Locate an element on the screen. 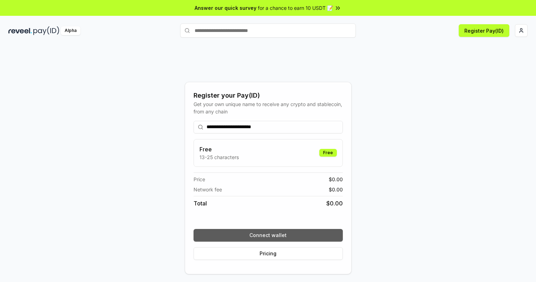 The height and width of the screenshot is (282, 536). div: Get your own unique name to receive any crypto and stablecoin, from any chain is located at coordinates (268, 108).